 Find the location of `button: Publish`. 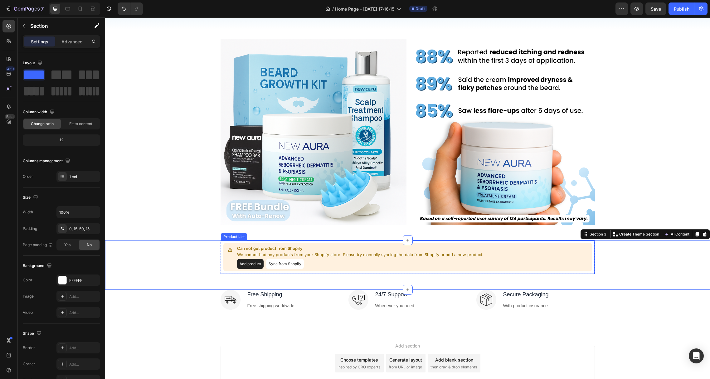

button: Publish is located at coordinates (681, 9).